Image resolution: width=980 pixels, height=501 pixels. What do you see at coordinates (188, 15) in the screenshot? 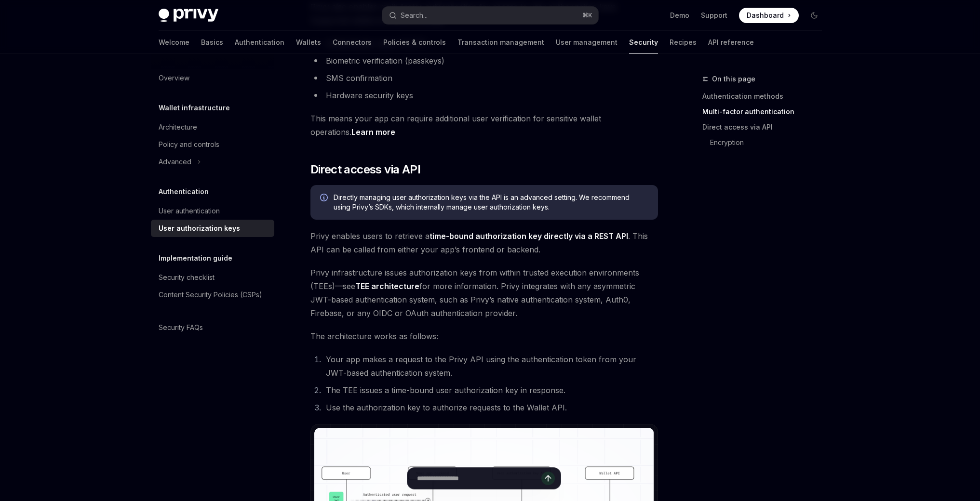
I see `img: dark logo` at bounding box center [188, 15].